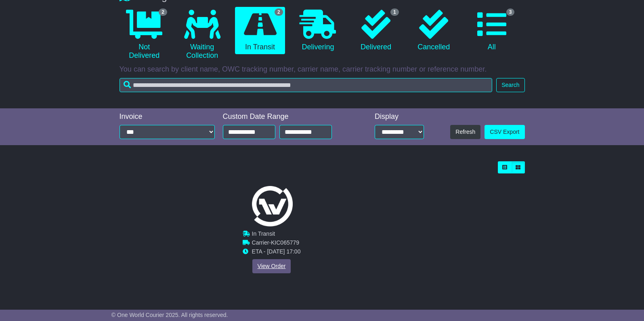  Describe the element at coordinates (173, 259) in the screenshot. I see `span: Algo Australia Pty Ltd` at that location.